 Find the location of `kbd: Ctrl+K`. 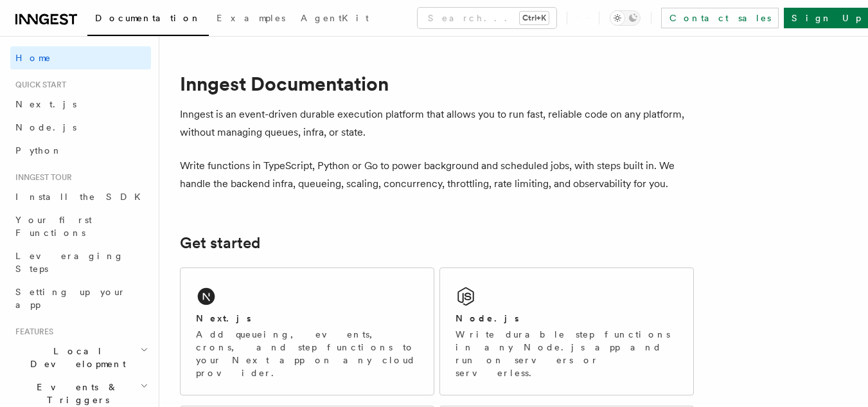

kbd: Ctrl+K is located at coordinates (534, 18).